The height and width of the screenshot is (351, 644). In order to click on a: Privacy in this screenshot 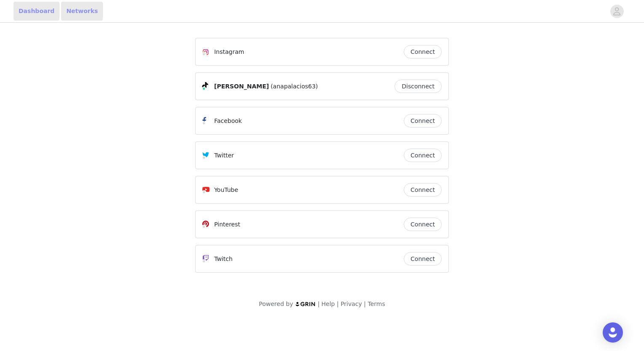, I will do `click(351, 304)`.